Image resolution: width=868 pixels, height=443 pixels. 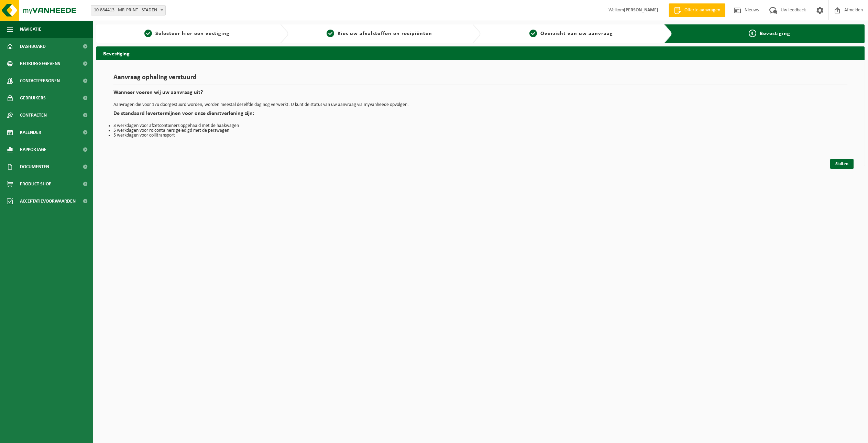 What do you see at coordinates (128, 11) in the screenshot?
I see `span: 10-884413 - MR-PRINT - STADEN` at bounding box center [128, 11].